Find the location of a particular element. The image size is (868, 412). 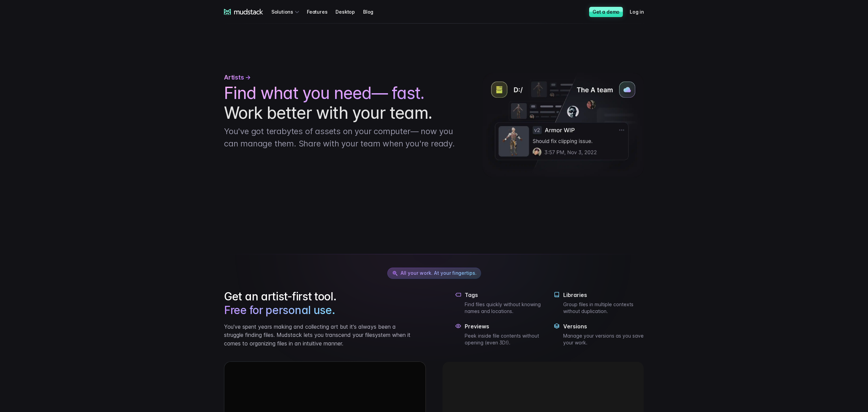

div: Solutions is located at coordinates (286, 11).